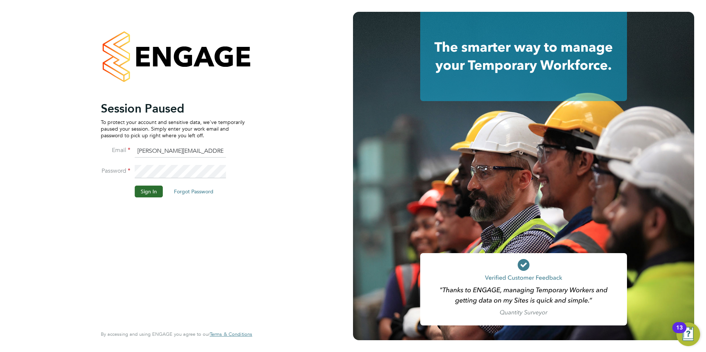  I want to click on a: Terms & Conditions, so click(231, 335).